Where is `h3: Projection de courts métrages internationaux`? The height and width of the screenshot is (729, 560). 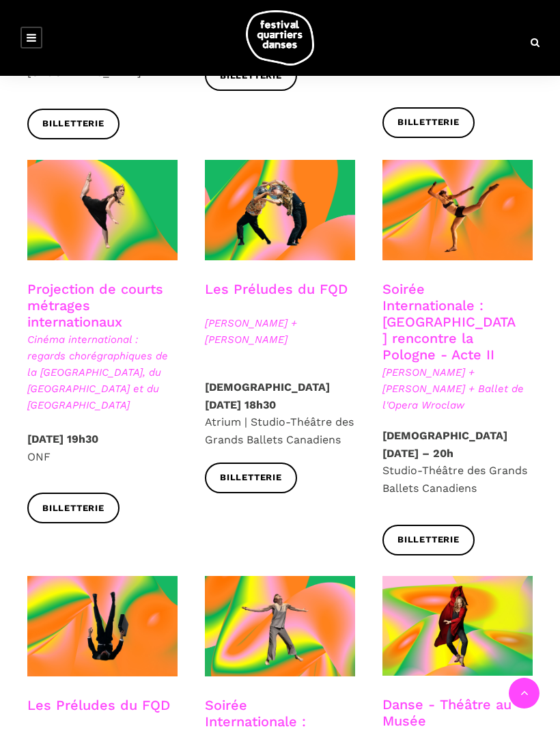 h3: Projection de courts métrages internationaux is located at coordinates (103, 305).